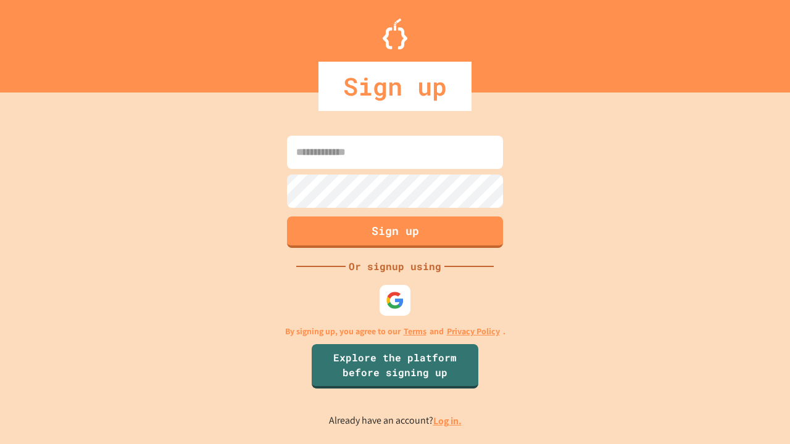 The width and height of the screenshot is (790, 444). I want to click on button: Sign up, so click(395, 232).